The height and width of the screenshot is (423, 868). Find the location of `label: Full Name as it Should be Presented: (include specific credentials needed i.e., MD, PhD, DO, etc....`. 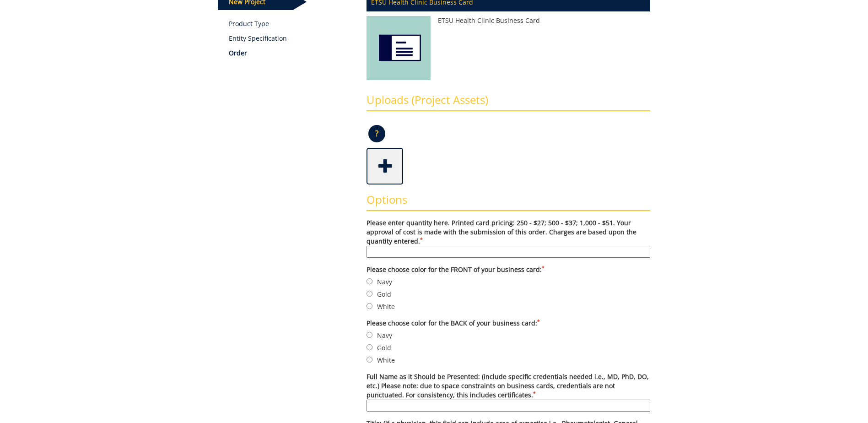

label: Full Name as it Should be Presented: (include specific credentials needed i.e., MD, PhD, DO, etc.... is located at coordinates (508, 392).